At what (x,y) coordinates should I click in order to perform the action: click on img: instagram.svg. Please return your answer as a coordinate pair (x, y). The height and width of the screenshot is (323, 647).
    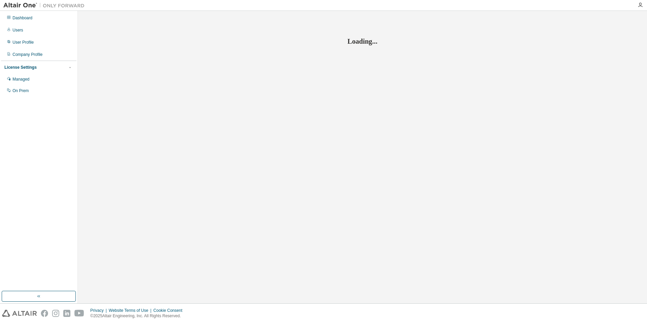
    Looking at the image, I should click on (55, 313).